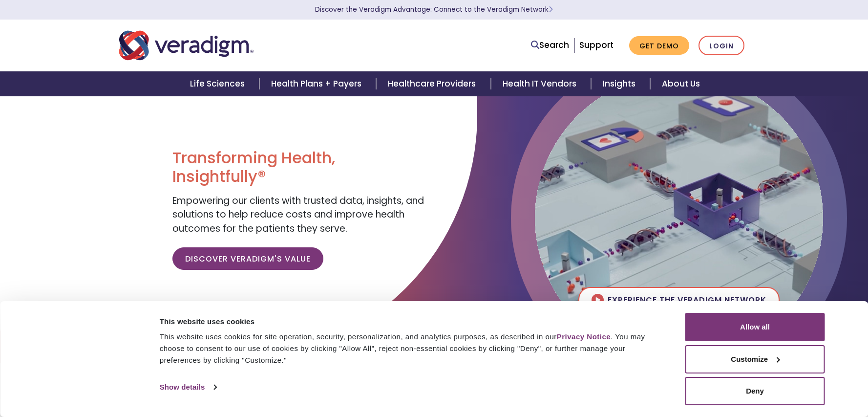  Describe the element at coordinates (596, 45) in the screenshot. I see `a: Support` at that location.